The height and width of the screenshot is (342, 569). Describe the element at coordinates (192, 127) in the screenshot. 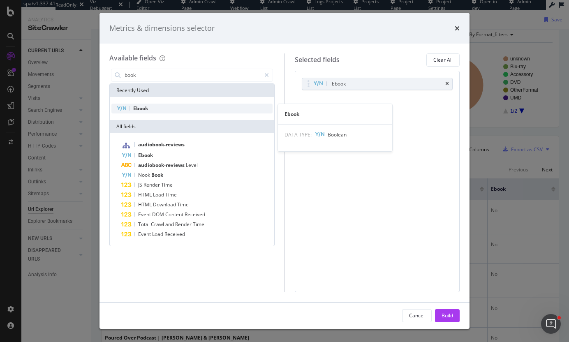

I see `div: All fields` at that location.